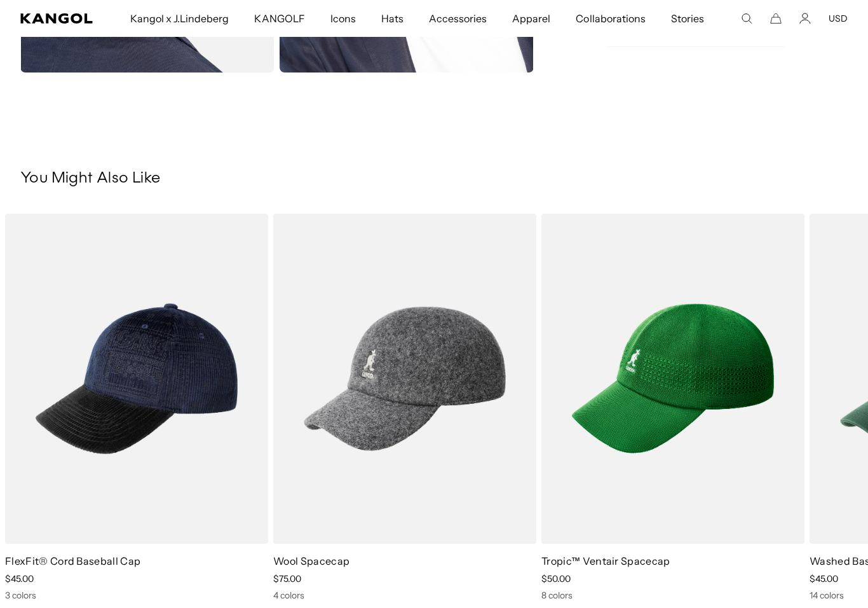 The width and height of the screenshot is (868, 608). Describe the element at coordinates (56, 19) in the screenshot. I see `a: Kangol` at that location.